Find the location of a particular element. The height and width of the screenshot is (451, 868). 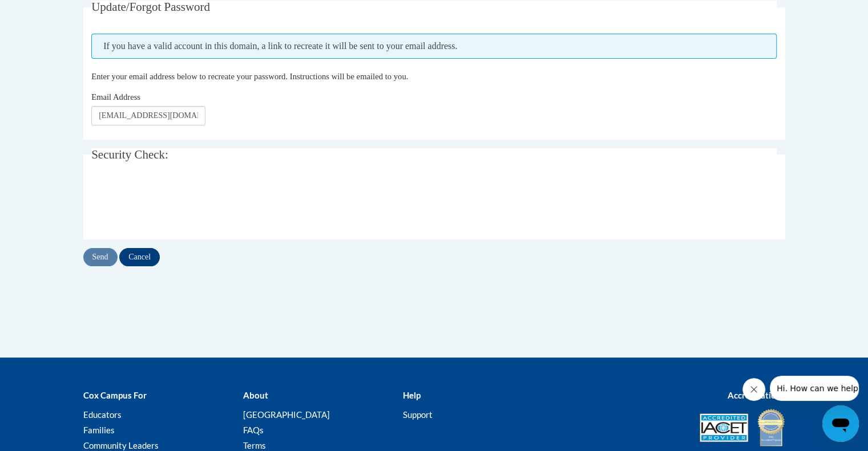

input: Email is located at coordinates (148, 116).